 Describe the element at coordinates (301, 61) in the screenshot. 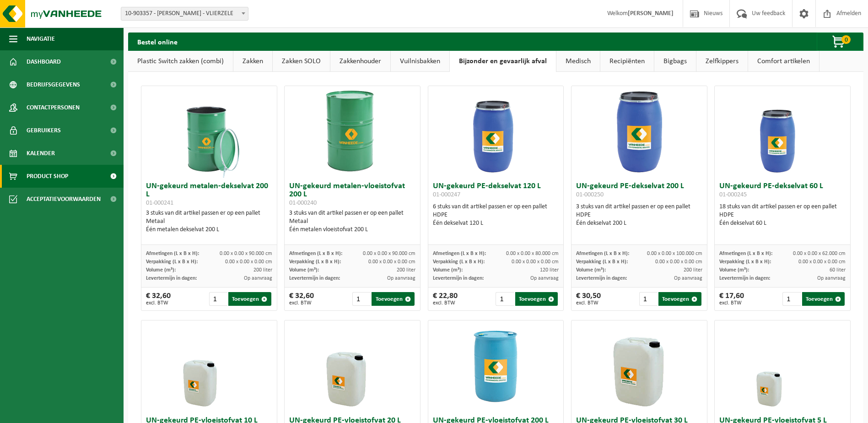

I see `a: Zakken SOLO` at that location.